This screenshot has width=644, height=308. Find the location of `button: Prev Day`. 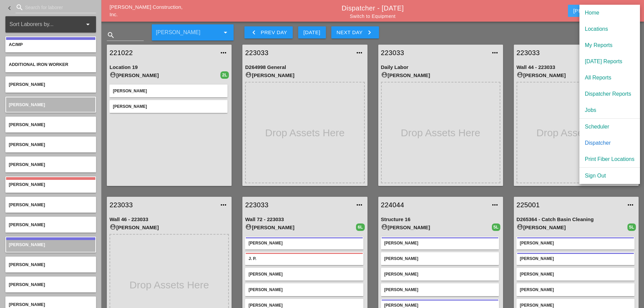

button: Prev Day is located at coordinates (269, 33).